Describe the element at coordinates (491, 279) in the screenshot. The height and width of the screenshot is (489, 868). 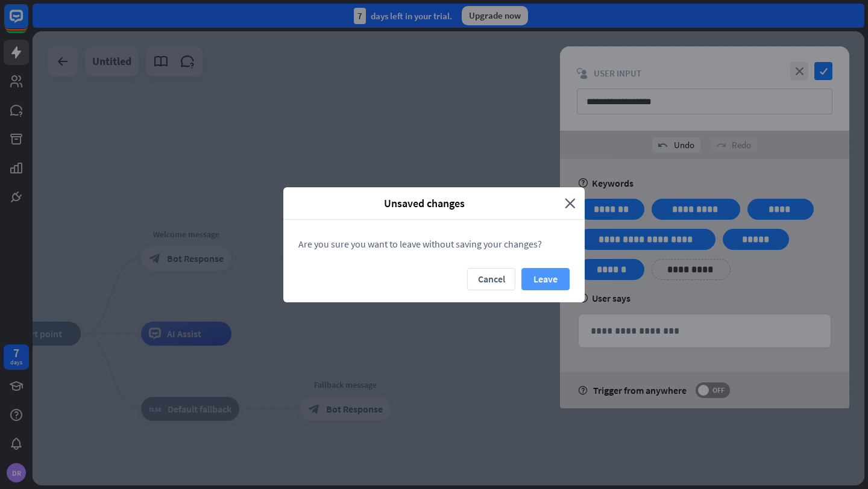
I see `button: Cancel` at that location.